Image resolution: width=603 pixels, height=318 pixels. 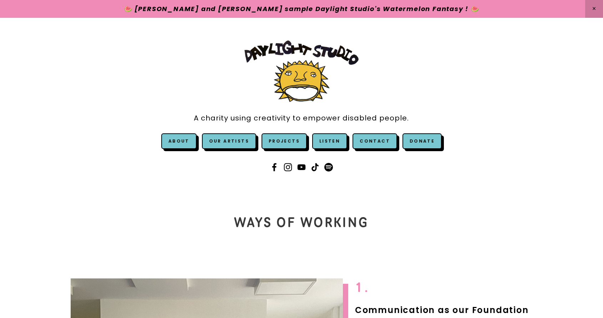 What do you see at coordinates (375, 141) in the screenshot?
I see `a: Contact` at bounding box center [375, 141].